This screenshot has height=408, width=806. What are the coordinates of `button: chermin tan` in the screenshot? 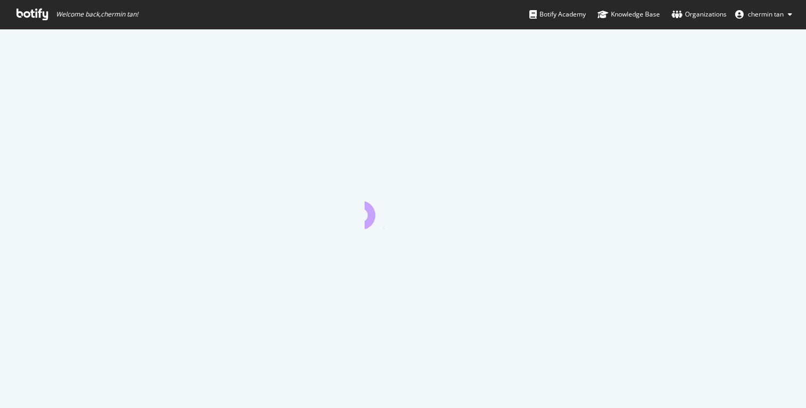 It's located at (764, 14).